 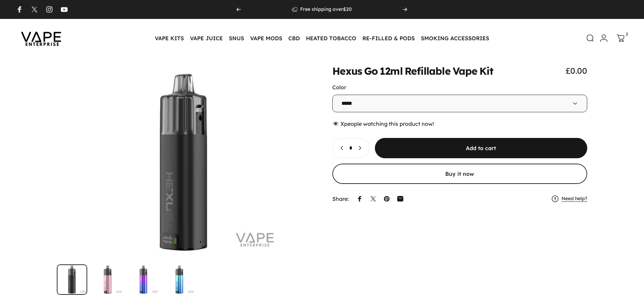 I want to click on span: £0.00, so click(x=576, y=71).